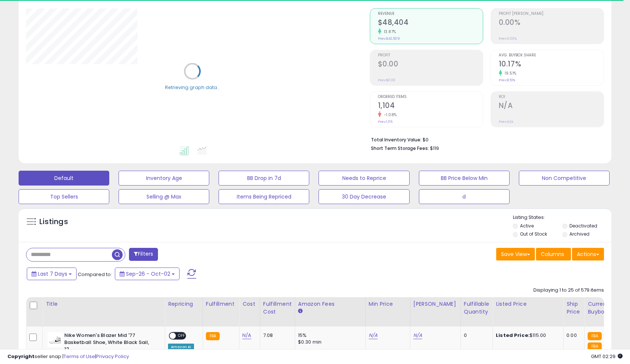  I want to click on a: Privacy Policy, so click(113, 357).